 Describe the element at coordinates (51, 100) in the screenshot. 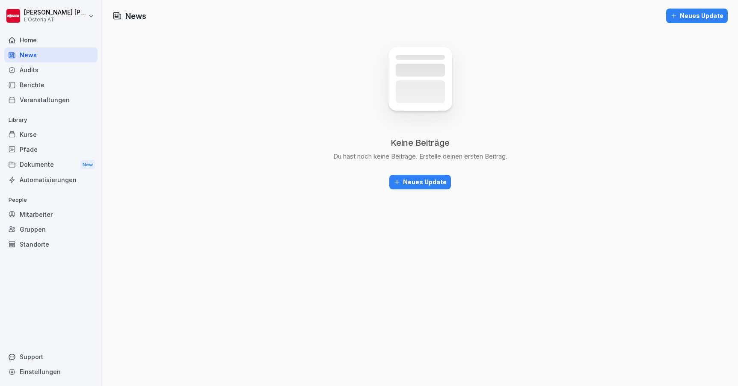

I see `div: Veranstaltungen` at that location.